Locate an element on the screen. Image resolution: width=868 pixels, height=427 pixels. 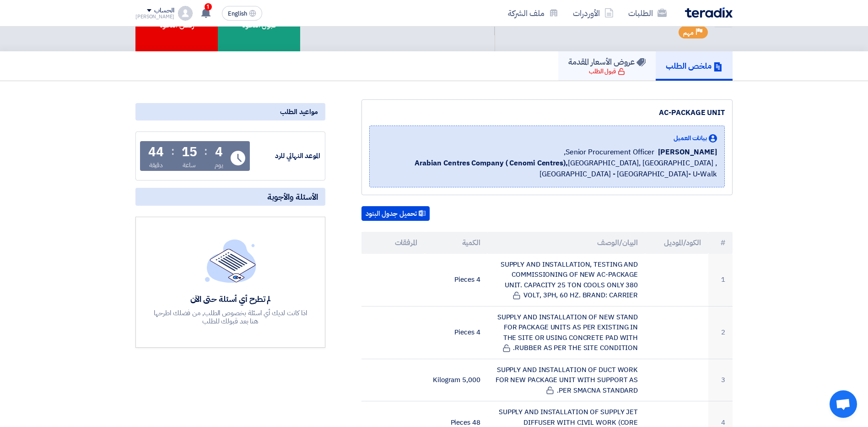
button: English is located at coordinates (242, 13).